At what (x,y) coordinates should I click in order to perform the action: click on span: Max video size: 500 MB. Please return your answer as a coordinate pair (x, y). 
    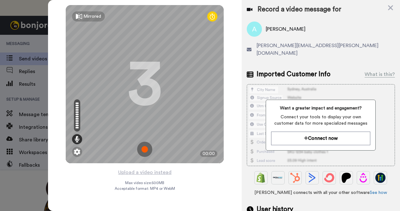
    Looking at the image, I should click on (145, 183).